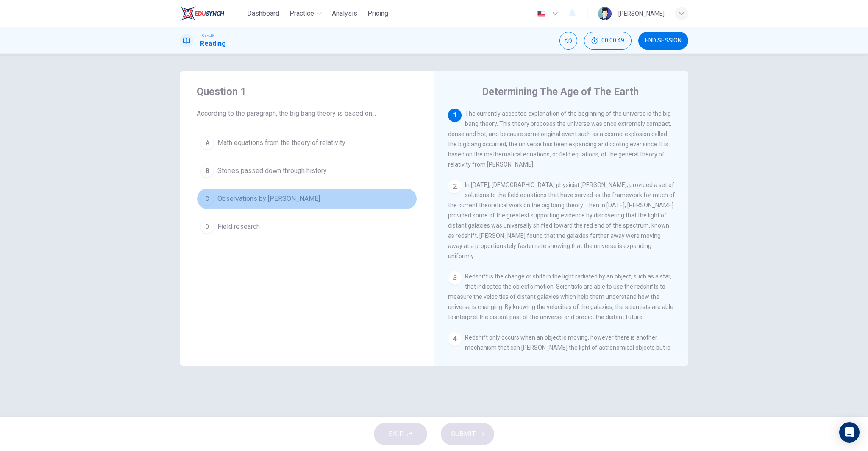 The width and height of the screenshot is (868, 451). Describe the element at coordinates (849, 432) in the screenshot. I see `div: Open Intercom Messenger` at that location.